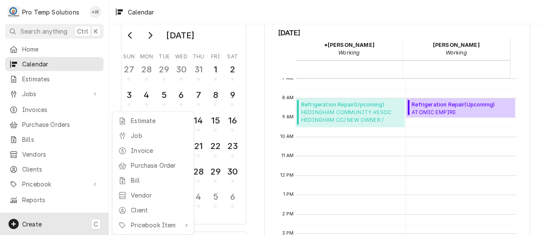 This screenshot has width=542, height=235. I want to click on div: Invoice, so click(159, 150).